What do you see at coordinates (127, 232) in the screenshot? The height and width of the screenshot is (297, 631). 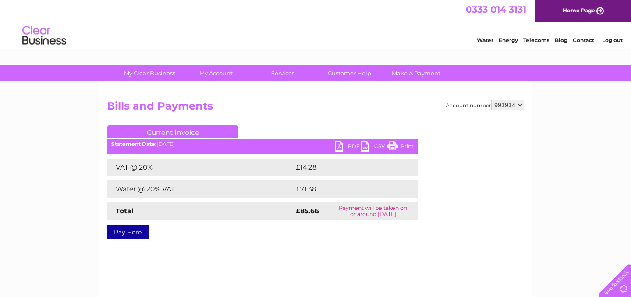 I see `a: Pay Here` at bounding box center [127, 232].